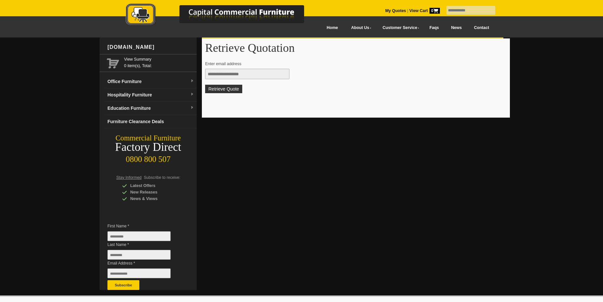 This screenshot has width=603, height=302. Describe the element at coordinates (153, 186) in the screenshot. I see `div: Latest Offers` at that location.